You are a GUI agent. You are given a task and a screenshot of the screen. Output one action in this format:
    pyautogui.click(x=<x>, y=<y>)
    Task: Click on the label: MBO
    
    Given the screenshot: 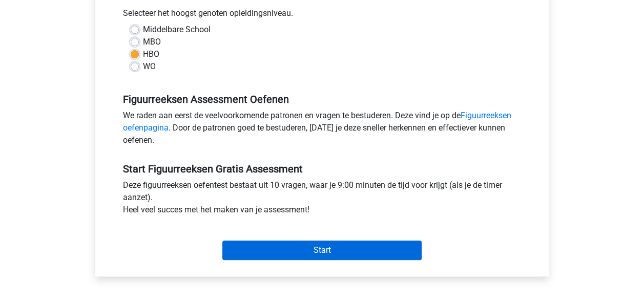 What is the action you would take?
    pyautogui.click(x=151, y=42)
    